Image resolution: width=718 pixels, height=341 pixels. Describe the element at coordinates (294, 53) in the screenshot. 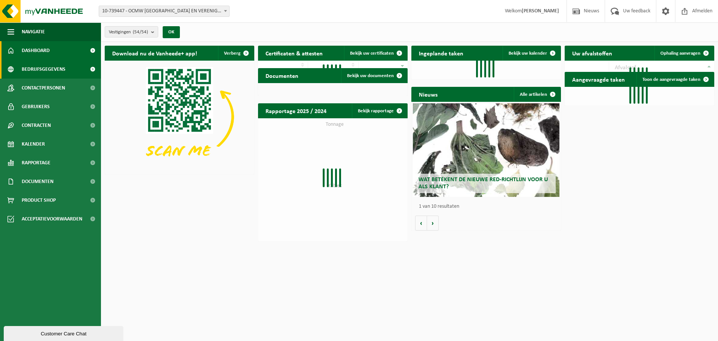

I see `h2: Certificaten & attesten` at that location.